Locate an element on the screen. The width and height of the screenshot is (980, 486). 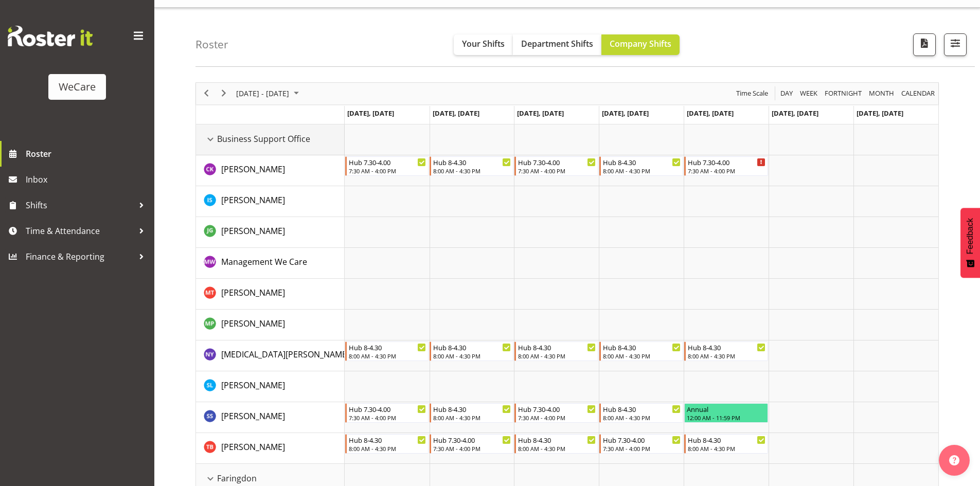
div: Tyla Boyd"s event - Hub 8-4.30 Begin From Monday, October 6, 2025 at 8:00:00 AM GMT+13:00 Ends At... is located at coordinates (386, 444).